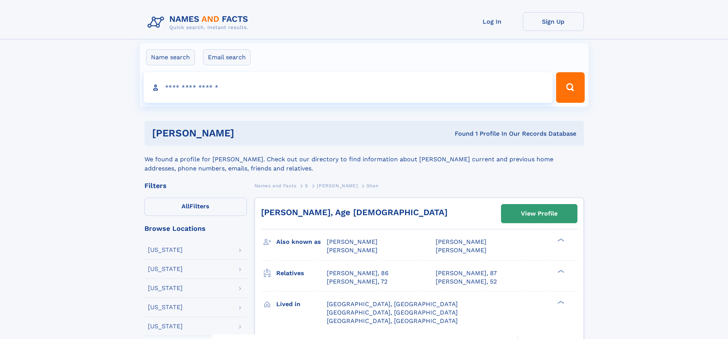 The width and height of the screenshot is (728, 339). I want to click on span: Shan, so click(372, 186).